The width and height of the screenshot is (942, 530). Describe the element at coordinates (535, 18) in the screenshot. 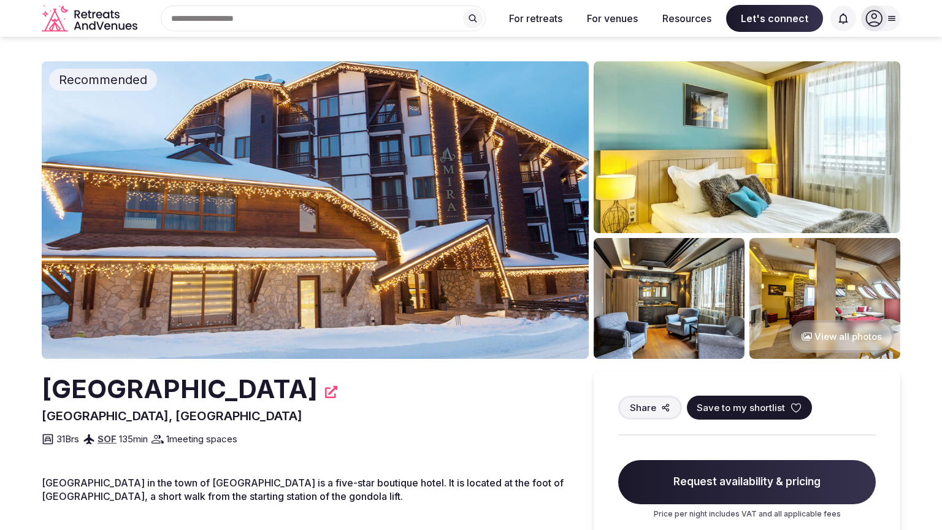

I see `button: For retreats` at that location.